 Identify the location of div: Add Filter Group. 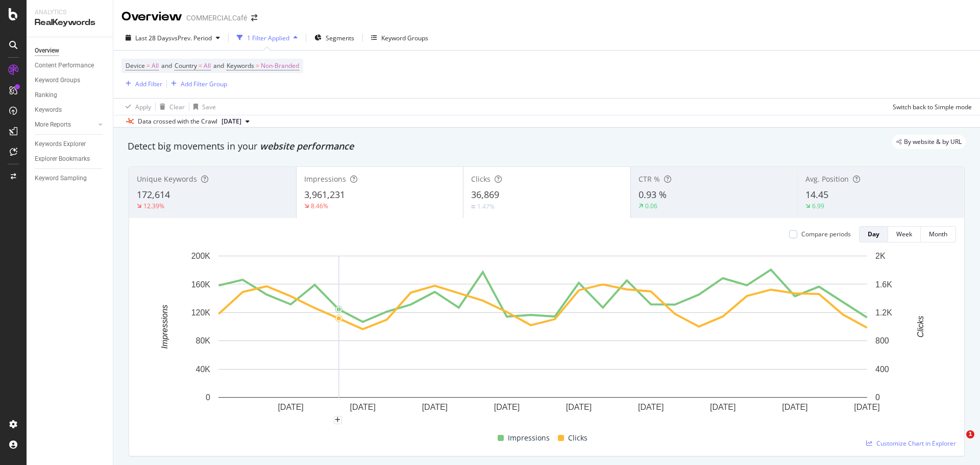
(203, 84).